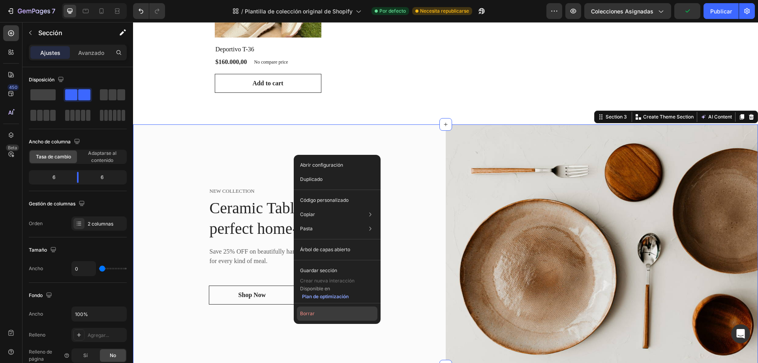  I want to click on font: Sí, so click(85, 355).